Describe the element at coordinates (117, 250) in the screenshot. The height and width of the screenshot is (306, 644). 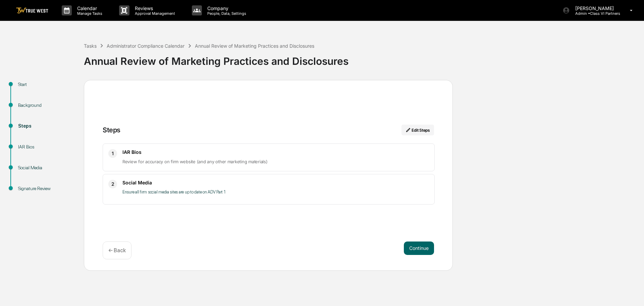
I see `p: ← Back` at that location.